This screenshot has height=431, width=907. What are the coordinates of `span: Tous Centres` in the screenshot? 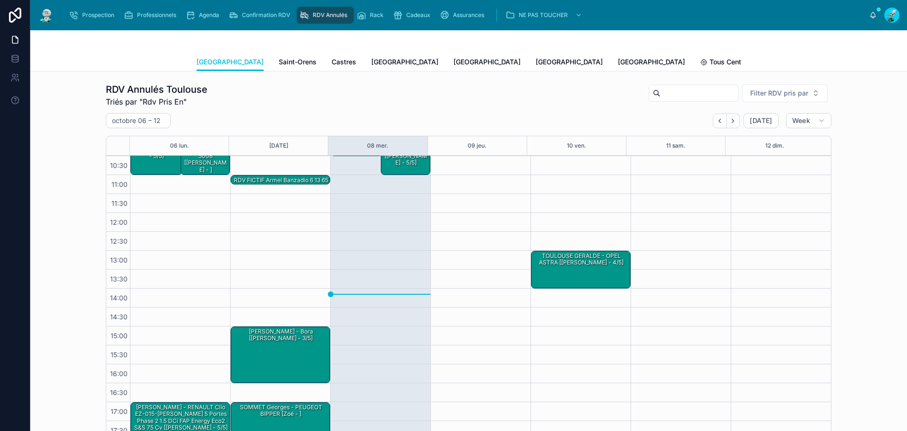 It's located at (731, 62).